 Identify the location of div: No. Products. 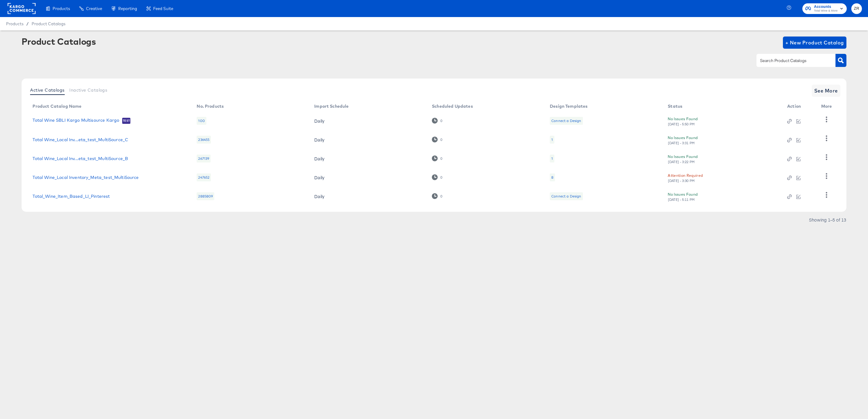
(210, 106).